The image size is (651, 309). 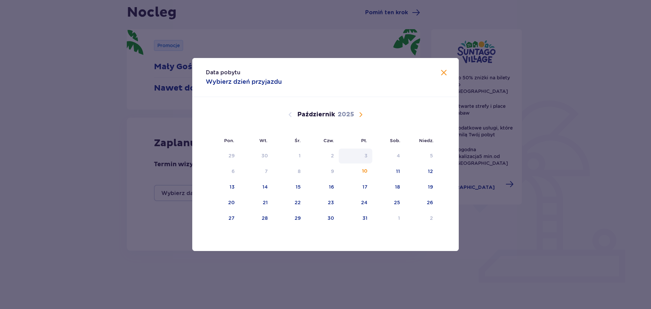 I want to click on td: 22, so click(x=289, y=203).